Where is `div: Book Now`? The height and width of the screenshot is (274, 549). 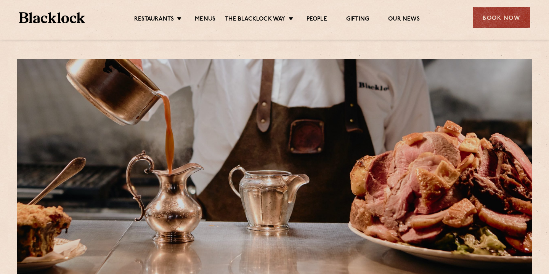
div: Book Now is located at coordinates (501, 18).